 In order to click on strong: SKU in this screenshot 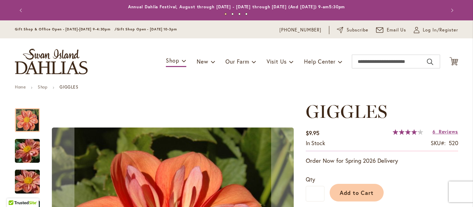, I will do `click(438, 143)`.